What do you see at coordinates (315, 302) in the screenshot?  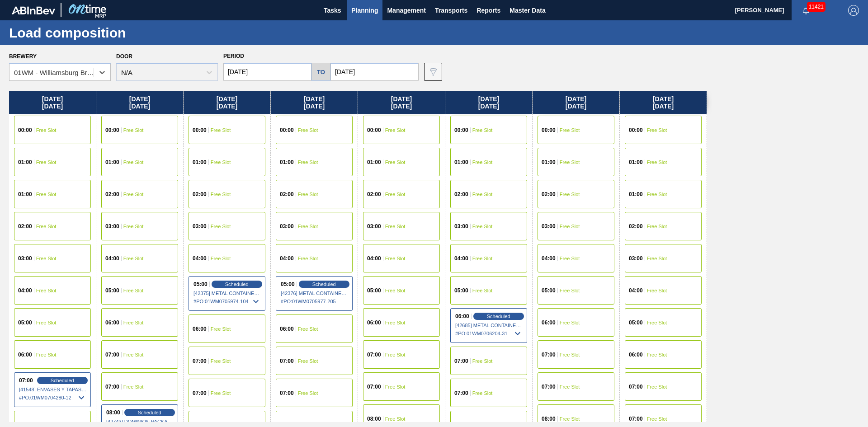 I see `span: # PO : 01WM0705977-205` at bounding box center [315, 302].